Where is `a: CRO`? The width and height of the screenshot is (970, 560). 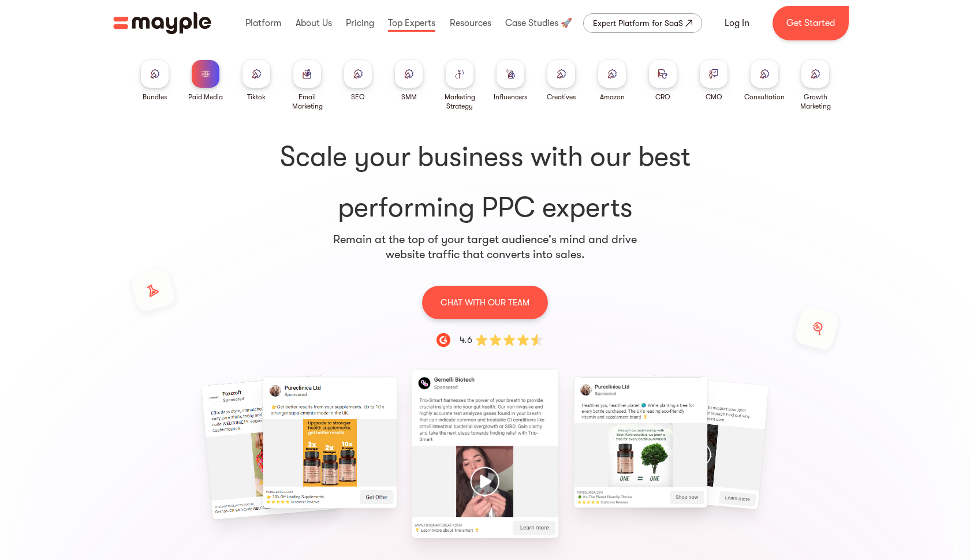 a: CRO is located at coordinates (663, 81).